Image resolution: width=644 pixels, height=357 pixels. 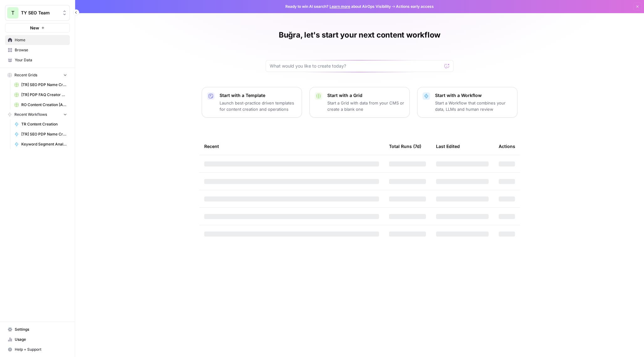 What do you see at coordinates (474, 106) in the screenshot?
I see `p: Start a Workflow that combines your data, LLMs and human review` at bounding box center [474, 106].